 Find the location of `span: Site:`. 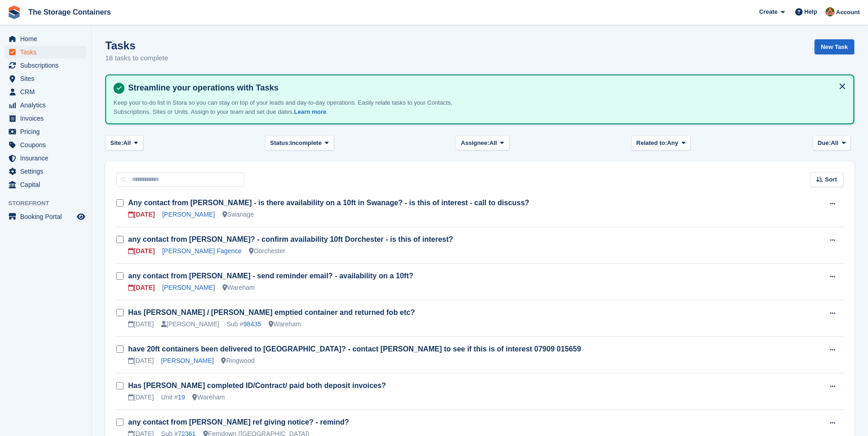

span: Site: is located at coordinates (117, 143).